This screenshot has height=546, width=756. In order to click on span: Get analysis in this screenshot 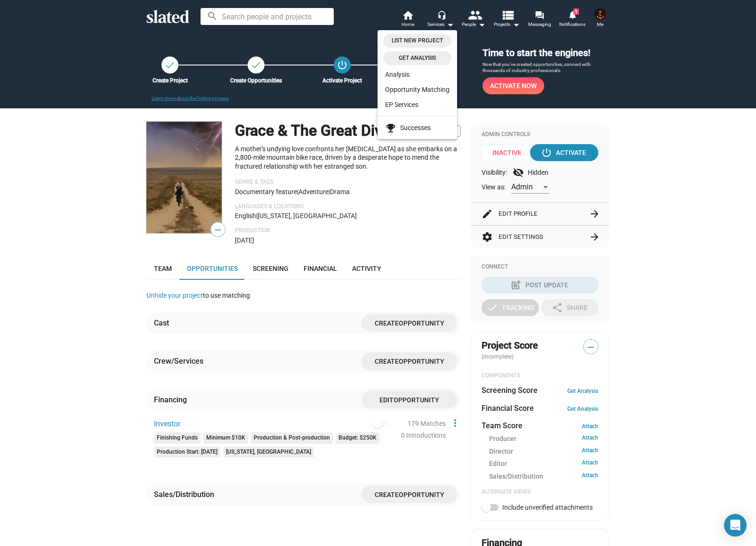, I will do `click(417, 58)`.